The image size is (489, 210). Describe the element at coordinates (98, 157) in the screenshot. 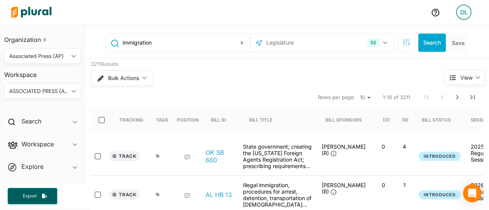

I see `input: select-row-state-ok-2025-sb660` at that location.